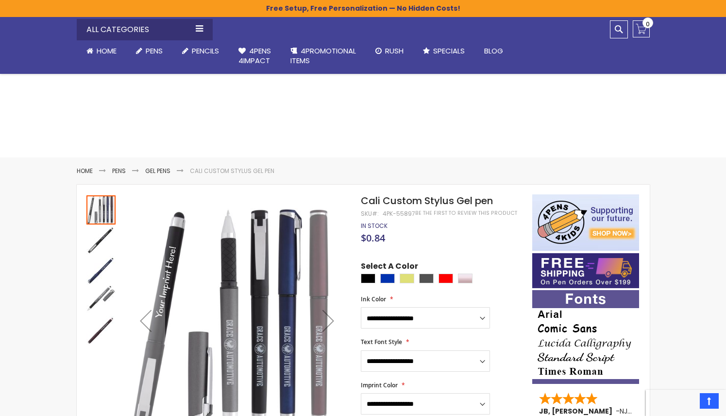 This screenshot has height=416, width=726. Describe the element at coordinates (381, 341) in the screenshot. I see `span: Text Font Style` at that location.